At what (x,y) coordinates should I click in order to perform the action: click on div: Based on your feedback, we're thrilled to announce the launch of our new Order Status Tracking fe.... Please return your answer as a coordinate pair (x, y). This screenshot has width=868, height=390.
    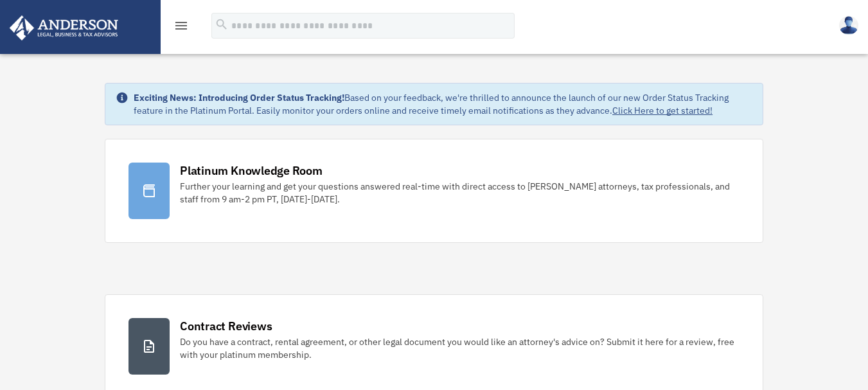
    Looking at the image, I should click on (443, 104).